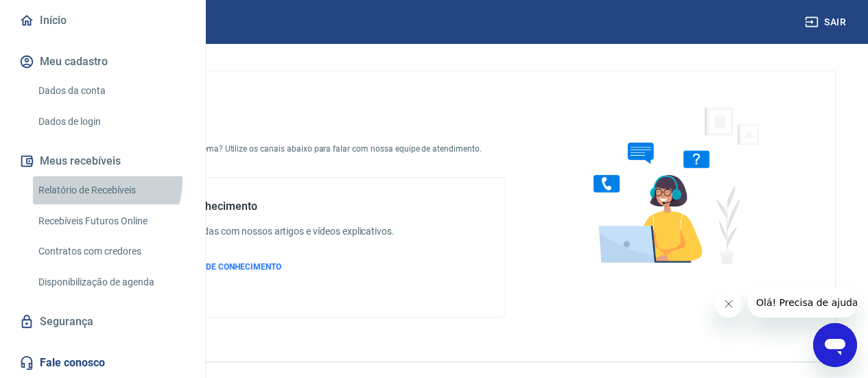 This screenshot has width=868, height=378. I want to click on a: Início, so click(102, 20).